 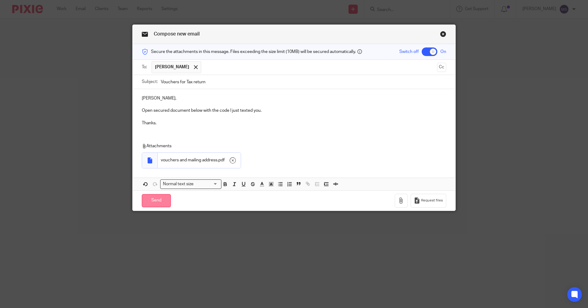 What do you see at coordinates (189, 160) in the screenshot?
I see `span: vouchers and mailing address` at bounding box center [189, 160].